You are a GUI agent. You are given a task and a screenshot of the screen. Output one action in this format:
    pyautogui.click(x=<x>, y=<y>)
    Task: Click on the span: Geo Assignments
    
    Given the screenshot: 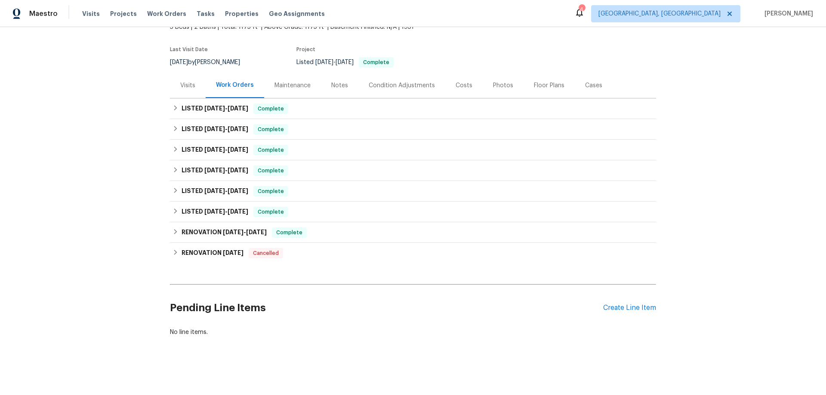 What is the action you would take?
    pyautogui.click(x=297, y=14)
    